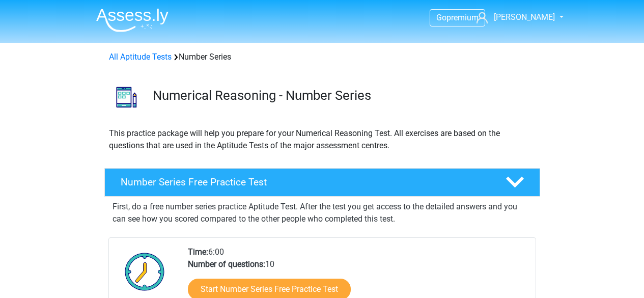 This screenshot has width=644, height=298. I want to click on img: number series, so click(126, 97).